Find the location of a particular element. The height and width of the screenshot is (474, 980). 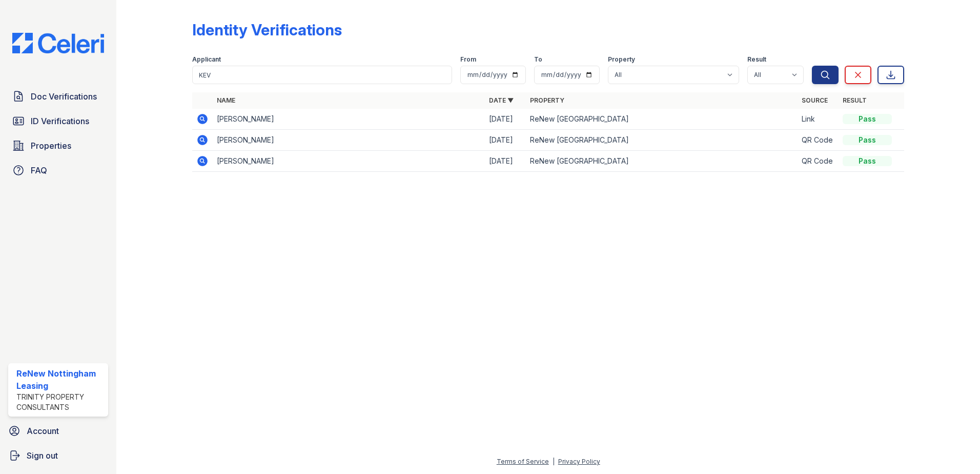

a: Date ▼ is located at coordinates (502, 100).